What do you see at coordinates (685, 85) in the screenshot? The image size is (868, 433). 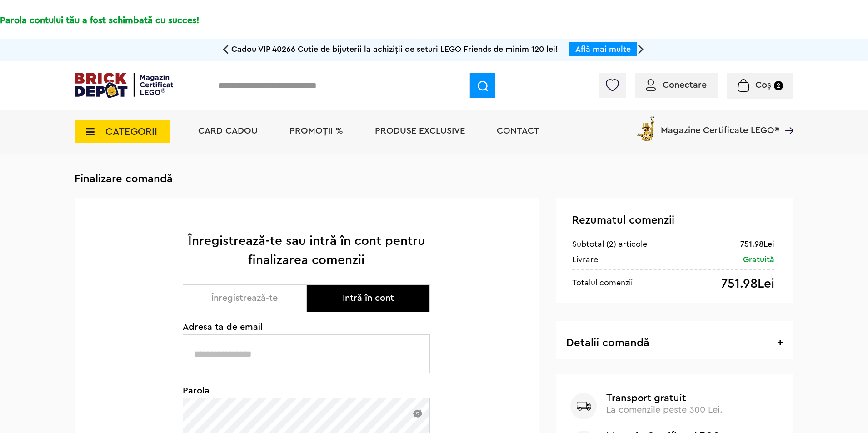 I see `span: Conectare` at bounding box center [685, 85].